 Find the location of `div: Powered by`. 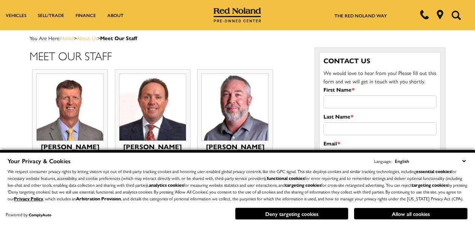

div: Powered by is located at coordinates (28, 214).